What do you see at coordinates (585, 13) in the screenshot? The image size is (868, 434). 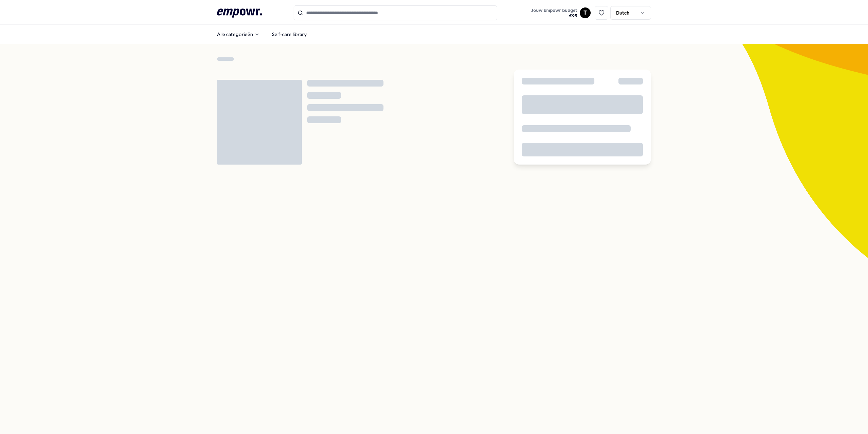 I see `button: T` at bounding box center [585, 13].